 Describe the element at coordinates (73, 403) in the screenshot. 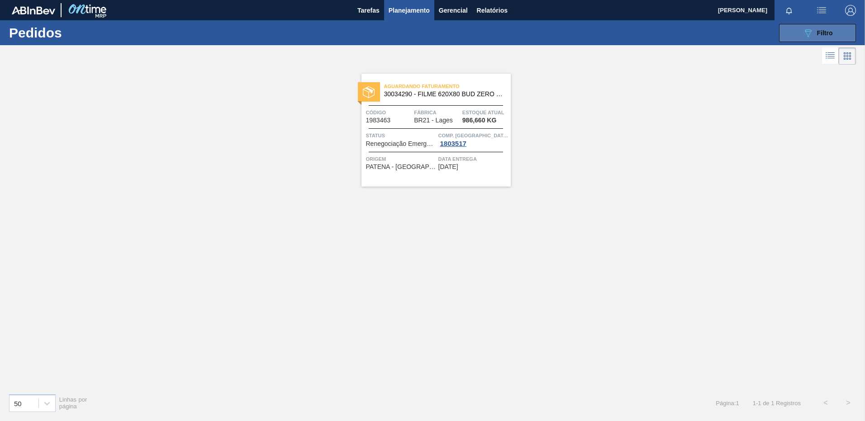

I see `span: Linhas por página` at that location.